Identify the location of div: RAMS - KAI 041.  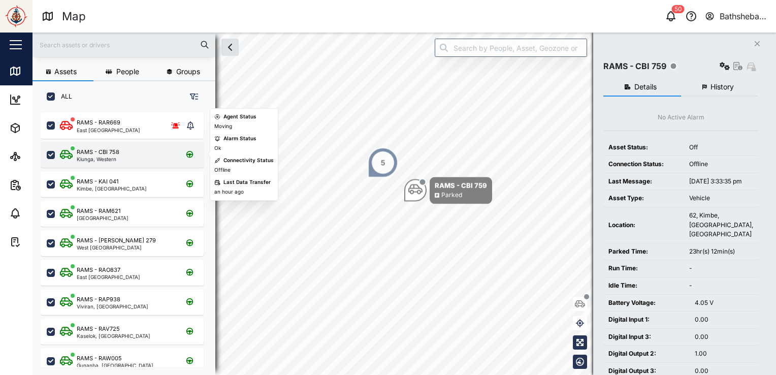
(98, 181).